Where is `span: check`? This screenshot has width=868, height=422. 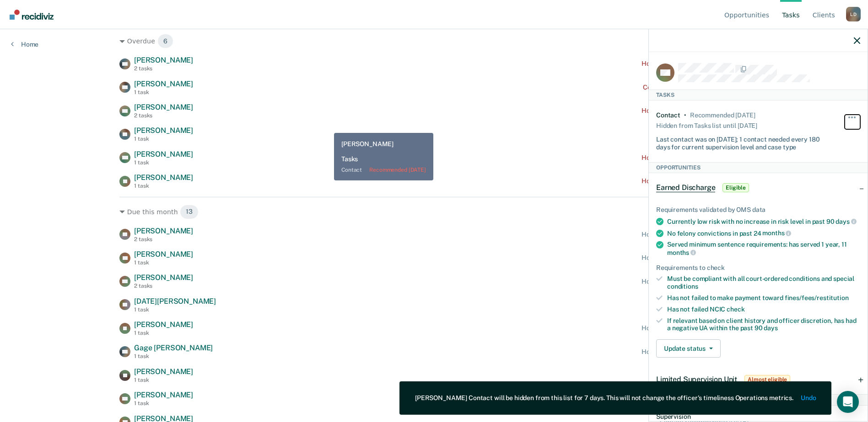 span: check is located at coordinates (735, 309).